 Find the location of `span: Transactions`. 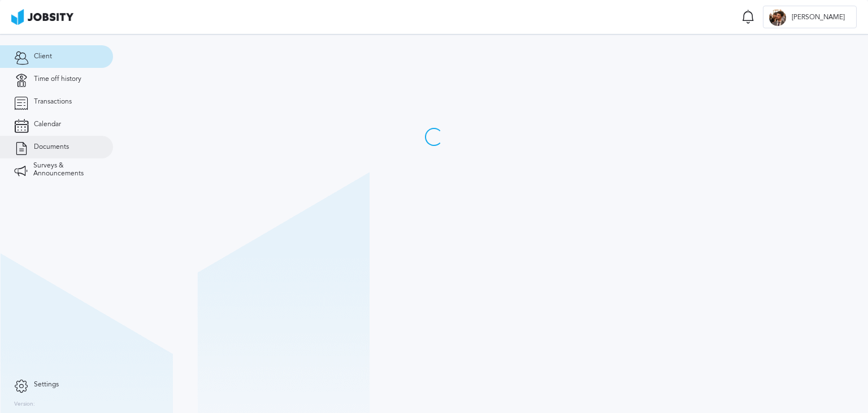

span: Transactions is located at coordinates (53, 102).